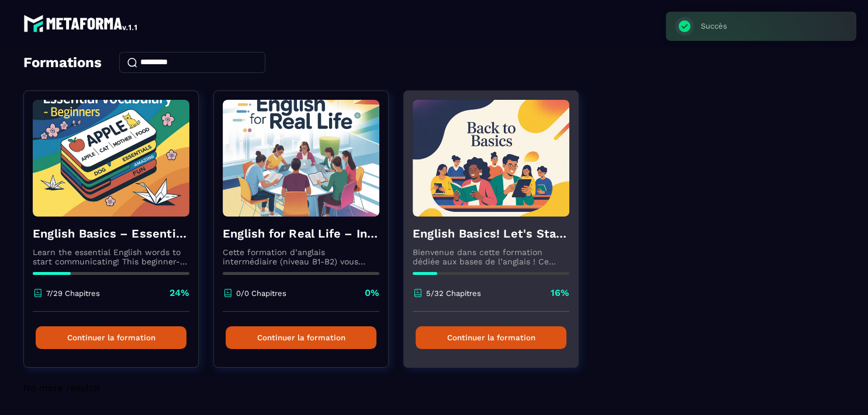 Image resolution: width=868 pixels, height=415 pixels. Describe the element at coordinates (301, 257) in the screenshot. I see `p: Cette formation d’anglais intermédiaire (niveau B1-B2) vous aidera à renforcer votre grammaire, e...` at that location.